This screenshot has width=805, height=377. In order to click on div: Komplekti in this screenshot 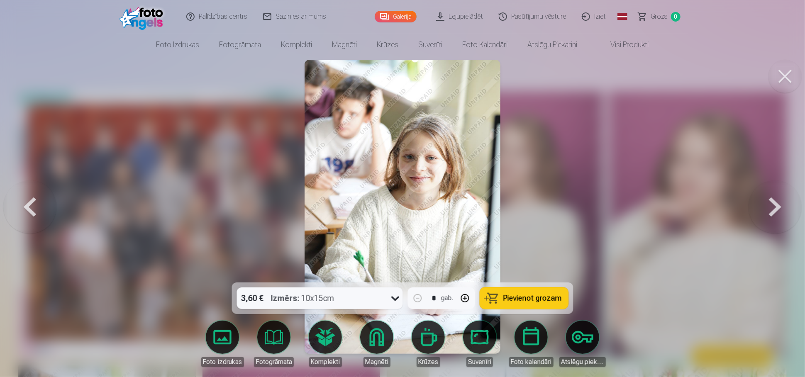, I will do `click(325, 362)`.